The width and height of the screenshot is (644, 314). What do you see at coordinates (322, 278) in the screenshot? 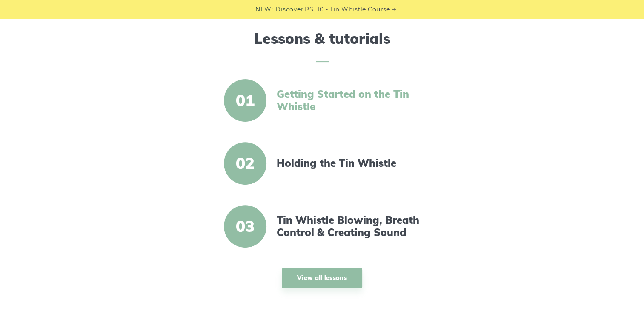
I see `a: View all lessons` at bounding box center [322, 278].